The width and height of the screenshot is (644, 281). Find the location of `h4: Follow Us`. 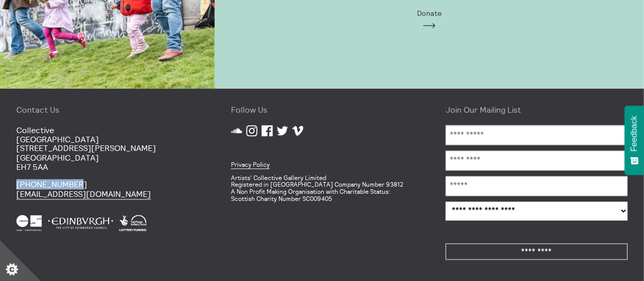

h4: Follow Us is located at coordinates (322, 110).